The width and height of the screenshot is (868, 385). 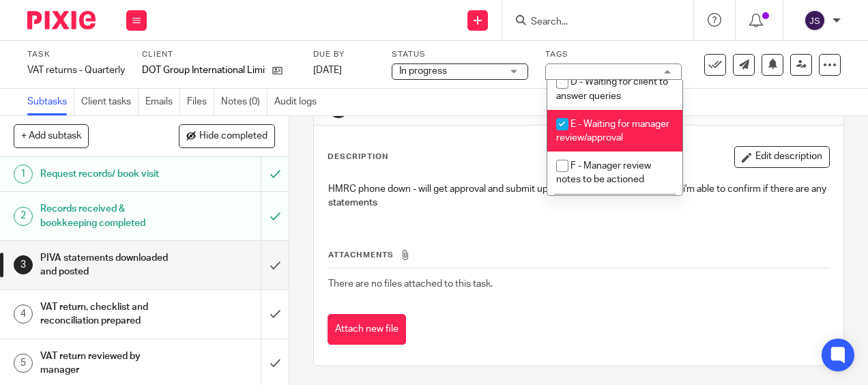 I want to click on img: Pixie, so click(x=61, y=20).